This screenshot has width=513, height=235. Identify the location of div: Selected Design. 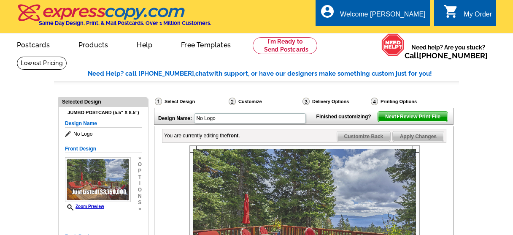
(103, 101).